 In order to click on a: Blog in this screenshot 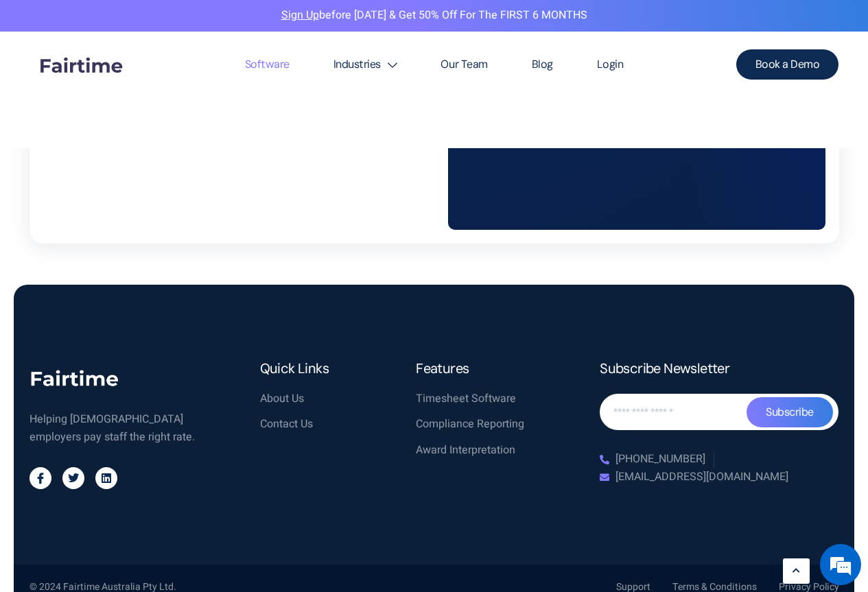, I will do `click(542, 65)`.